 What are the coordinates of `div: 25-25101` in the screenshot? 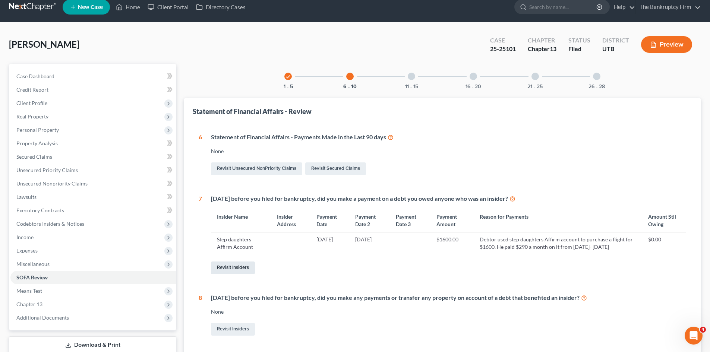 It's located at (503, 49).